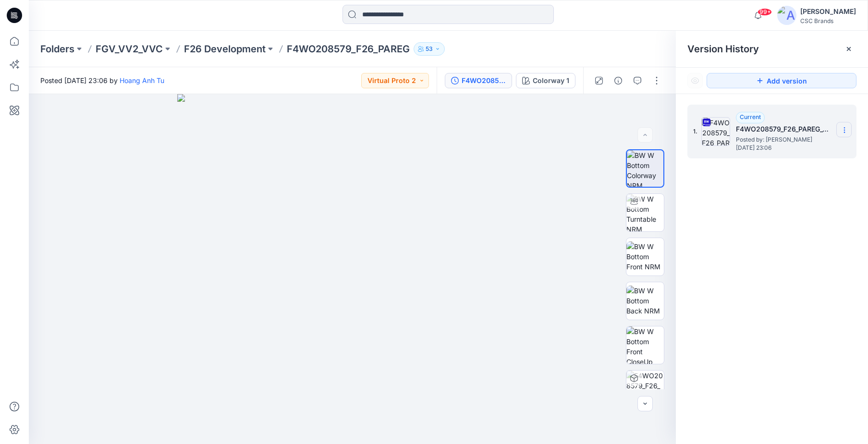 The width and height of the screenshot is (868, 444). I want to click on div: Colorway 1, so click(551, 80).